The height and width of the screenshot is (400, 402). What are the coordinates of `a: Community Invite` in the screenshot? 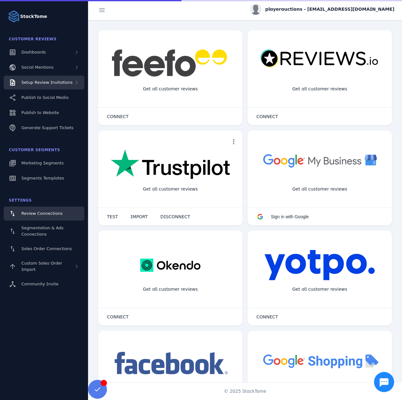 It's located at (44, 284).